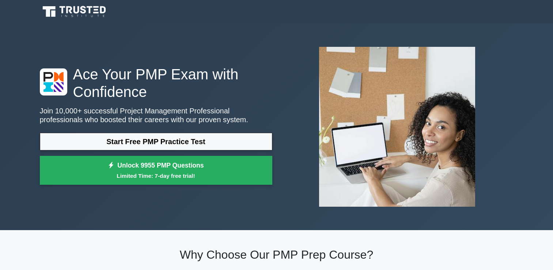  Describe the element at coordinates (156, 141) in the screenshot. I see `a: Start Free PMP Practice Test` at that location.